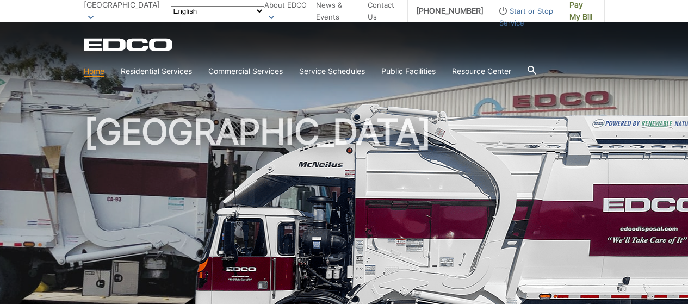 This screenshot has width=688, height=304. What do you see at coordinates (481, 71) in the screenshot?
I see `a: Resource Center` at bounding box center [481, 71].